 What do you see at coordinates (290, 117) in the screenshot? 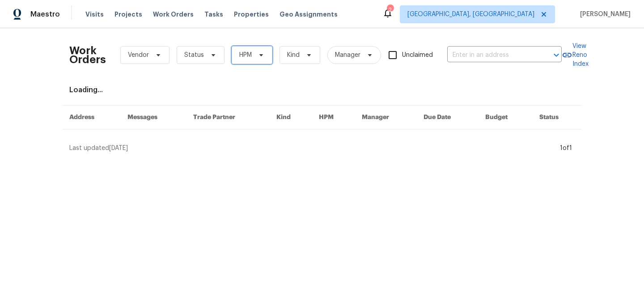
I see `th: Kind` at bounding box center [290, 117].